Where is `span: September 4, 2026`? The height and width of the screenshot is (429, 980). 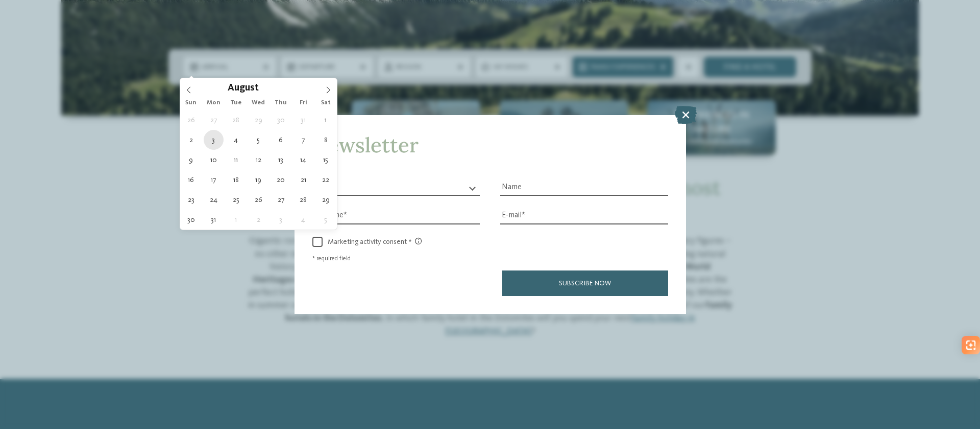 span: September 4, 2026 is located at coordinates (303, 219).